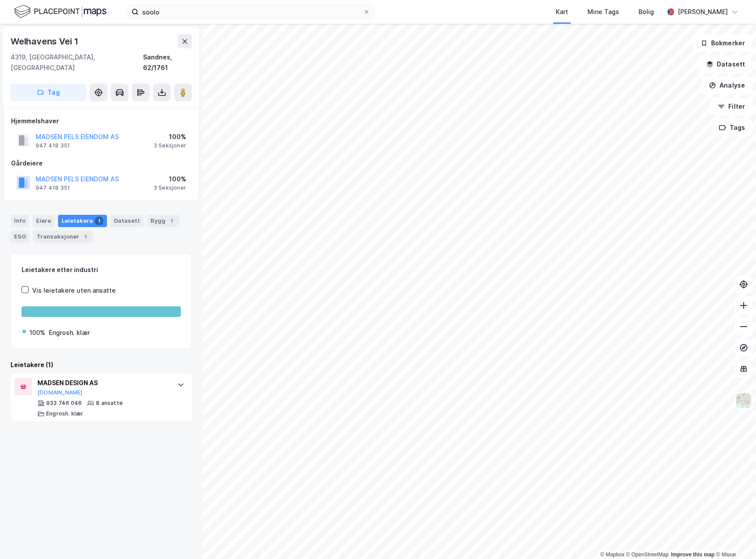  What do you see at coordinates (732, 127) in the screenshot?
I see `button: Tags` at bounding box center [732, 127].